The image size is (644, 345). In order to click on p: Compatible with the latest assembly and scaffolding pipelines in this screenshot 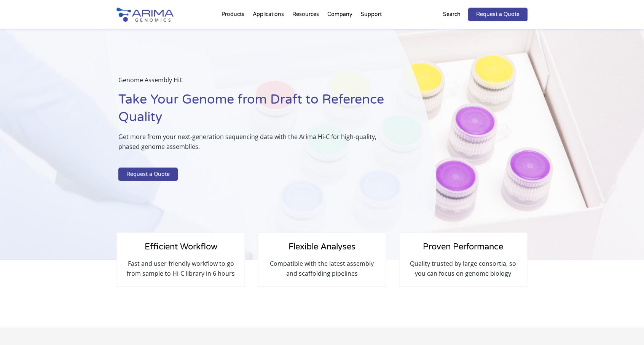, I will do `click(322, 269)`.